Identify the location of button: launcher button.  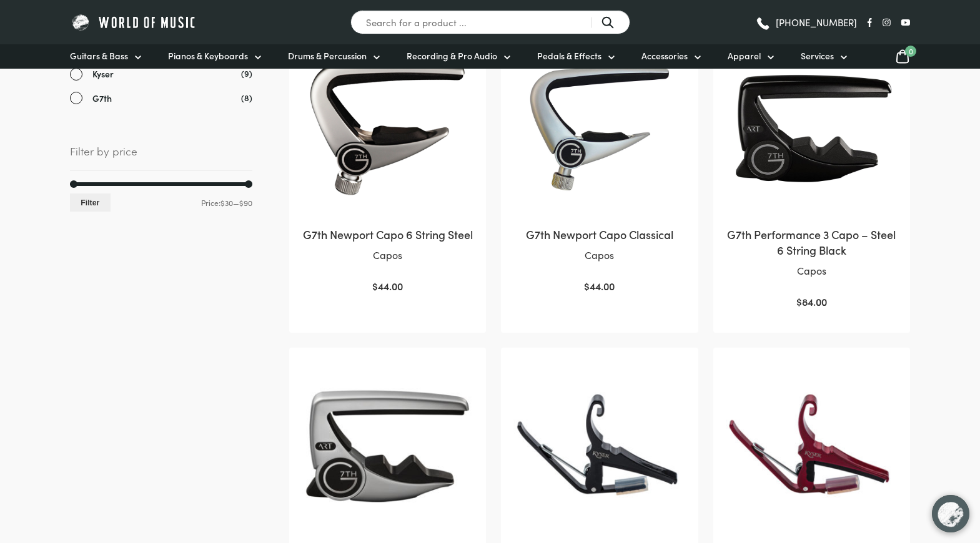
(27, 27).